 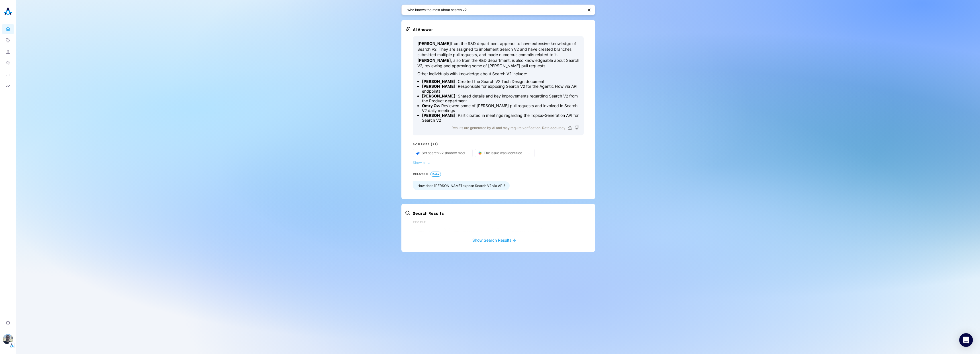 I want to click on li: : Participated in meetings regarding the Topics-Generation API for Search V2, so click(x=501, y=117).